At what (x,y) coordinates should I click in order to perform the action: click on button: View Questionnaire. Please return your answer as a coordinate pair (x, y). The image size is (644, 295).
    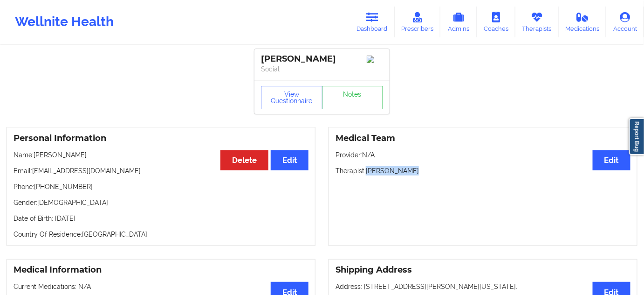
    Looking at the image, I should click on (292, 98).